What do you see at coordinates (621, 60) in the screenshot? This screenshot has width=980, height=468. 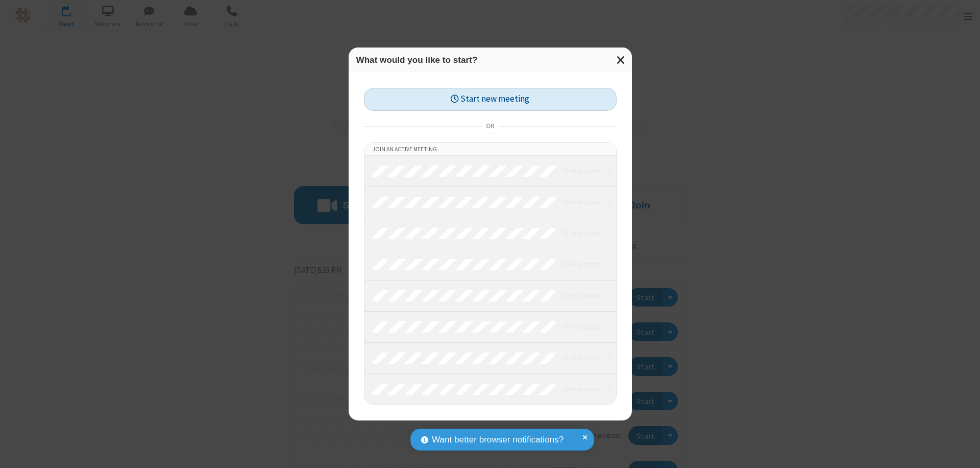 I see `button: Close modal` at bounding box center [621, 60].